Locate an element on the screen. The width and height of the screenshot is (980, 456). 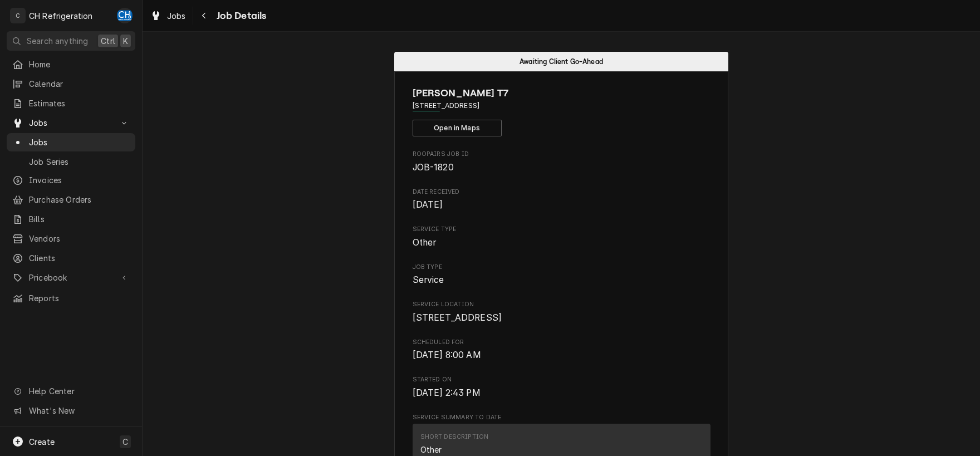
span: Vendors is located at coordinates (79, 239).